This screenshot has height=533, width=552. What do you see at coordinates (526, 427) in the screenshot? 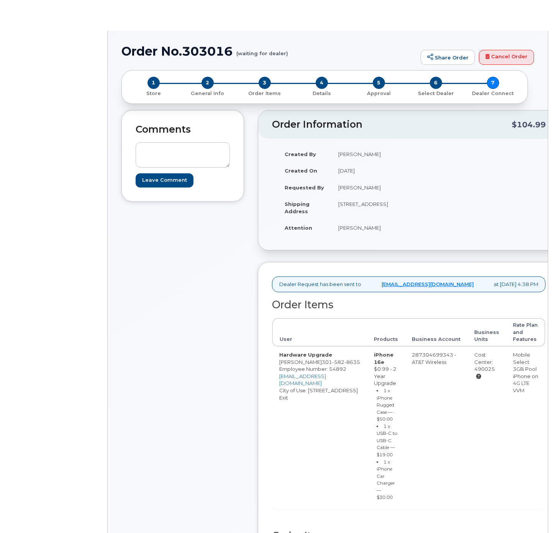
I see `td: Mobile Select 3GB Pool iPhone on 4G LTE VVM` at bounding box center [526, 427].